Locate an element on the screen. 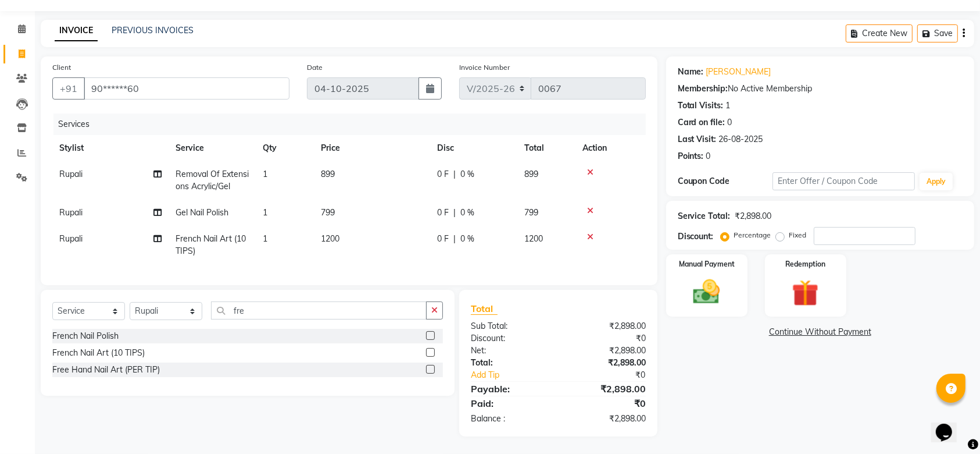  div: Sub Total: is located at coordinates (510, 326).